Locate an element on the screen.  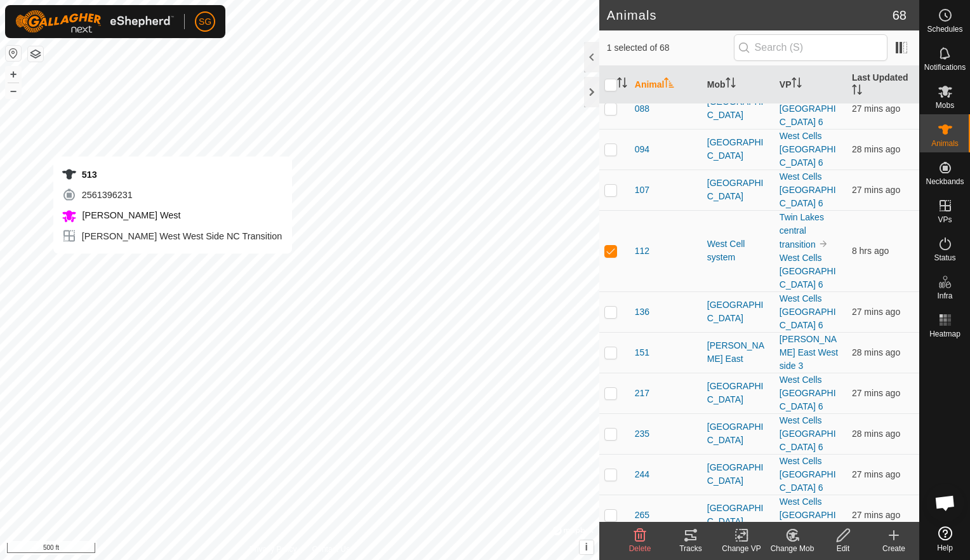
div: West Cell system is located at coordinates (739, 251).